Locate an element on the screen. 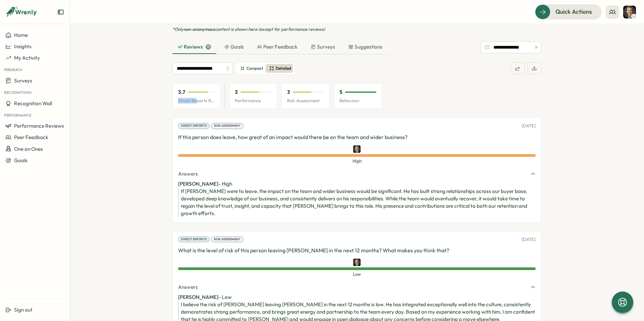 The width and height of the screenshot is (644, 321). p: - Low is located at coordinates (357, 297).